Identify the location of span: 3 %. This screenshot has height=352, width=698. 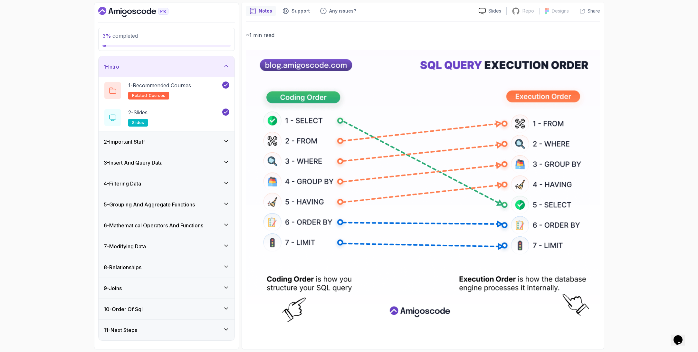
(107, 36).